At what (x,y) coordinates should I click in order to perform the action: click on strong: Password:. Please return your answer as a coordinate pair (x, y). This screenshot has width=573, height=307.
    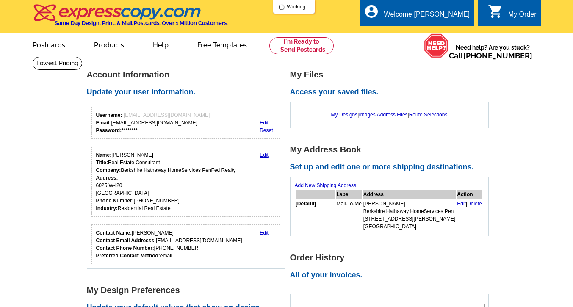
    Looking at the image, I should click on (109, 130).